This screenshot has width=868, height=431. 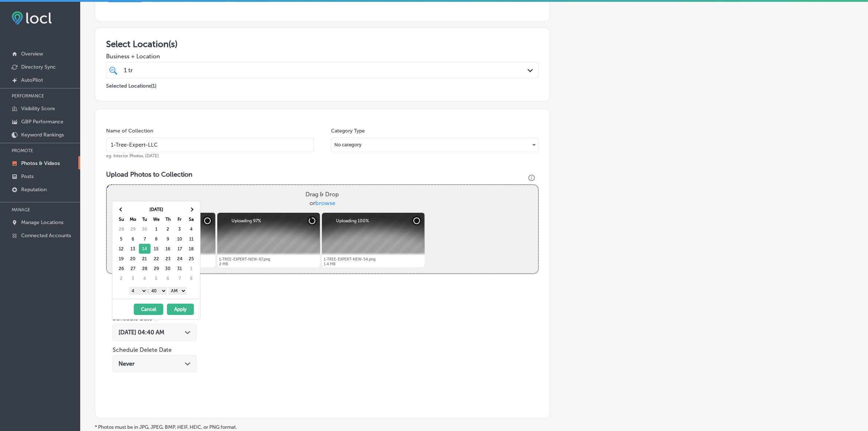 What do you see at coordinates (156, 249) in the screenshot?
I see `td: 15` at bounding box center [156, 249].